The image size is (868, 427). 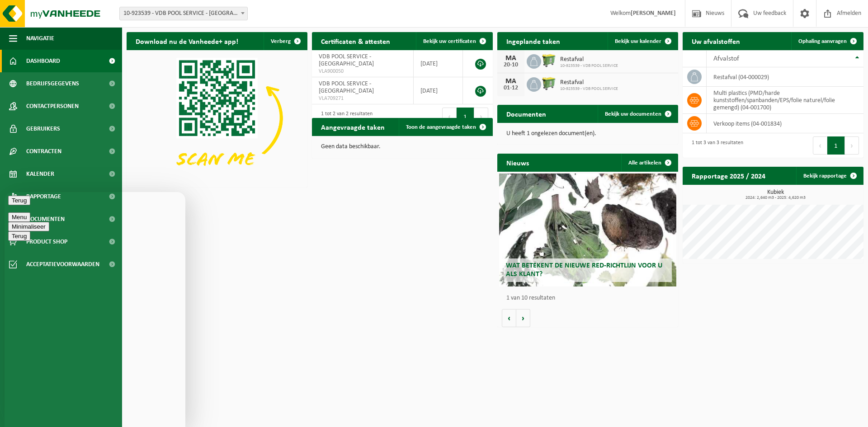 I want to click on span: Dashboard, so click(x=43, y=61).